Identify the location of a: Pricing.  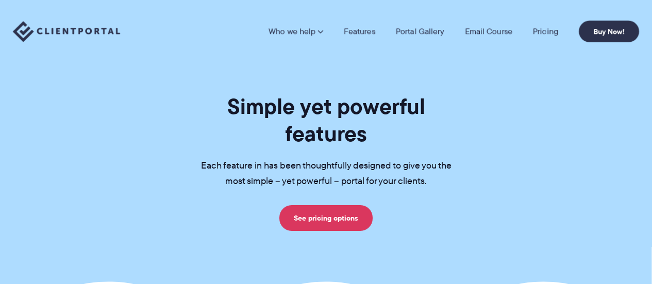
(545, 31).